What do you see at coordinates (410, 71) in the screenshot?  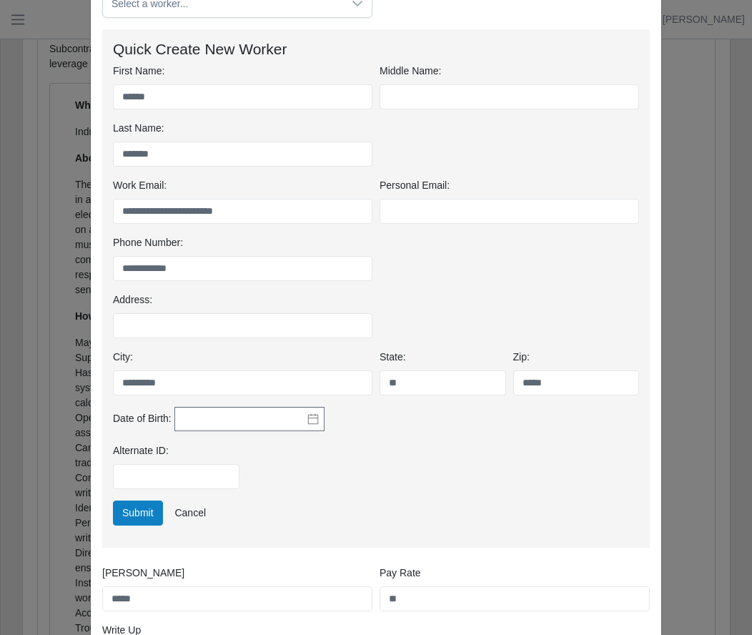 I see `label: Middle Name:` at bounding box center [410, 71].